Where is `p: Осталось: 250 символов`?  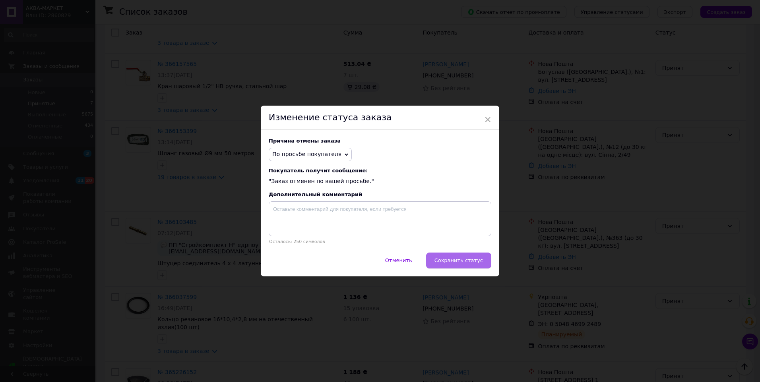 p: Осталось: 250 символов is located at coordinates (380, 242).